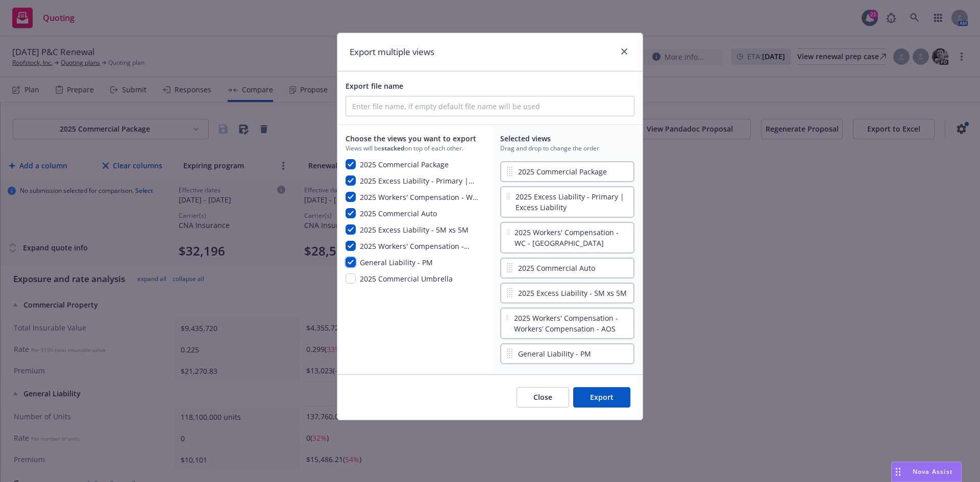  What do you see at coordinates (567, 353) in the screenshot?
I see `div: General Liability - PM` at bounding box center [567, 353].